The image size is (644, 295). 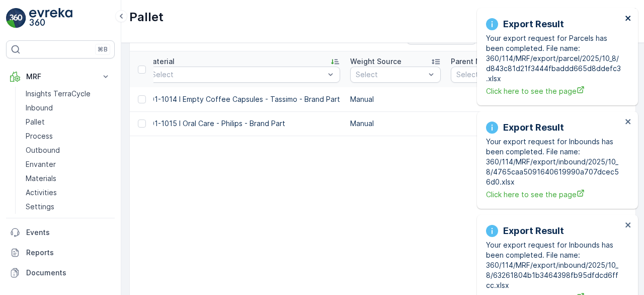 I want to click on a: Events, so click(x=60, y=233).